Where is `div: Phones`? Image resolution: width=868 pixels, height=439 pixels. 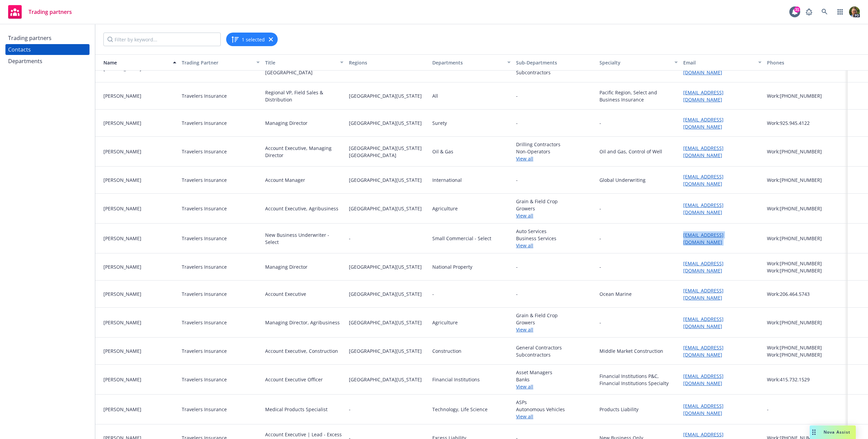 div: Phones is located at coordinates (806, 62).